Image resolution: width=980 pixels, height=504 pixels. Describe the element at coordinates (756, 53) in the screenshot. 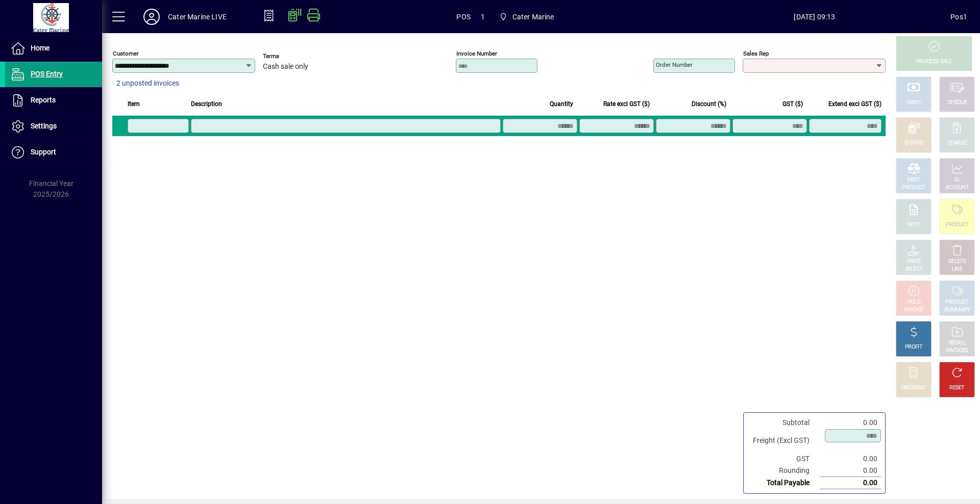

I see `mat-label: Sales rep` at that location.